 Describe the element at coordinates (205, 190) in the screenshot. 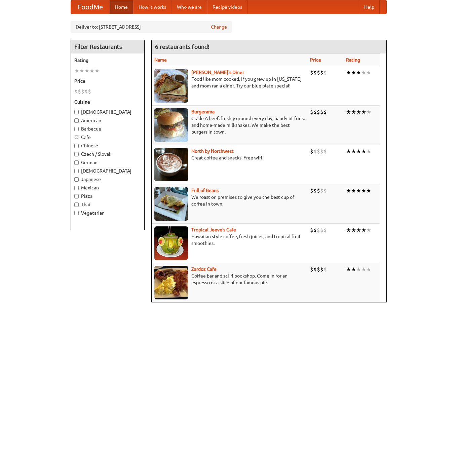

I see `b: Full of Beans` at that location.